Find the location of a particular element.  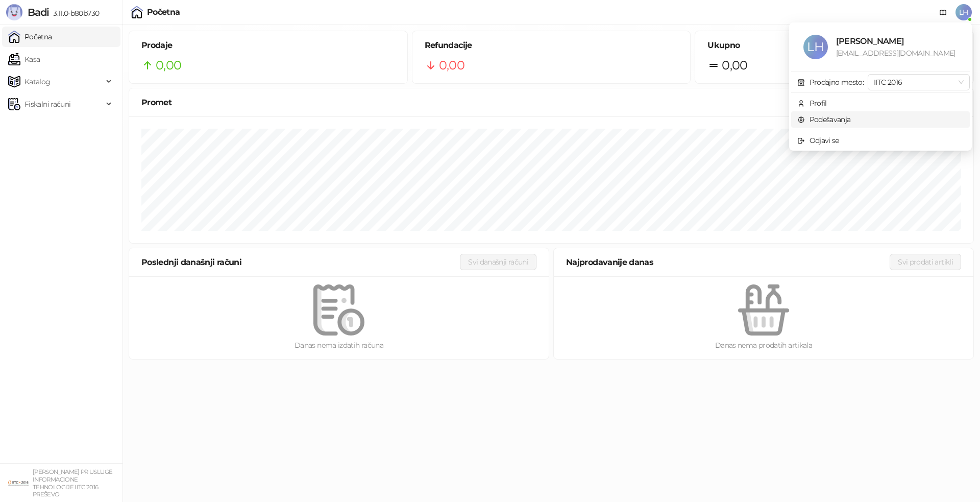

div: Prodajno mesto: is located at coordinates (837, 82).